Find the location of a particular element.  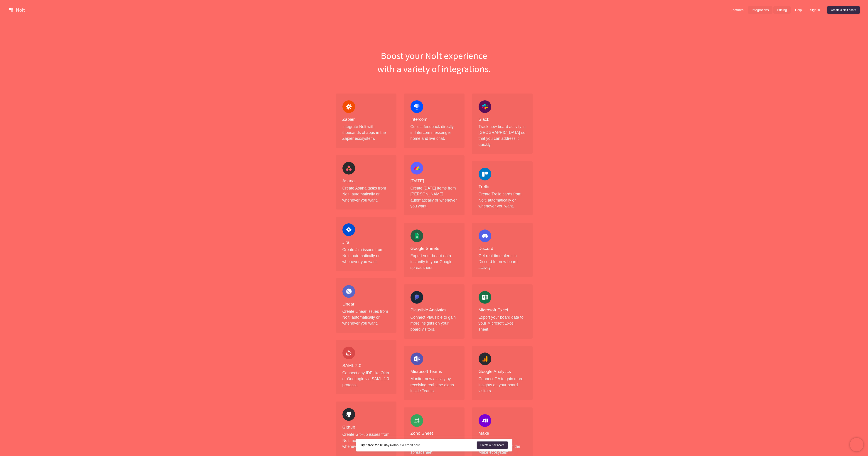

p: Create GitHub issues from Nolt, automatically or whenever you want. is located at coordinates (366, 440).